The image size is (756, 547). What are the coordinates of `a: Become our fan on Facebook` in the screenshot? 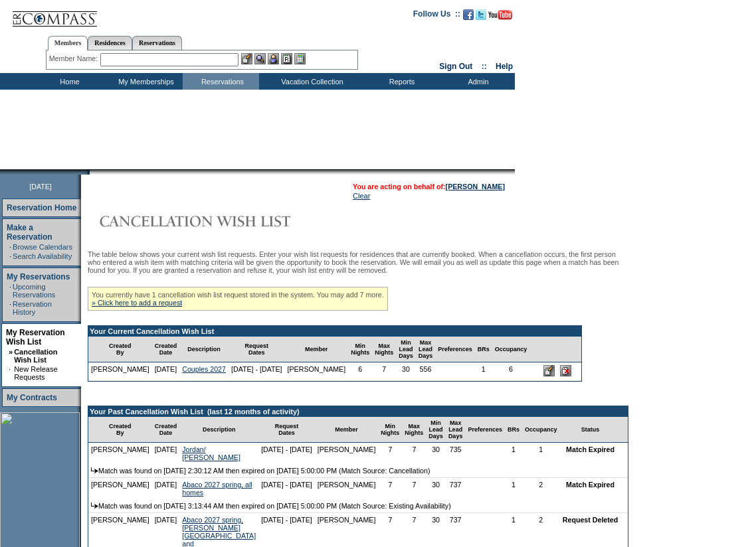 It's located at (469, 17).